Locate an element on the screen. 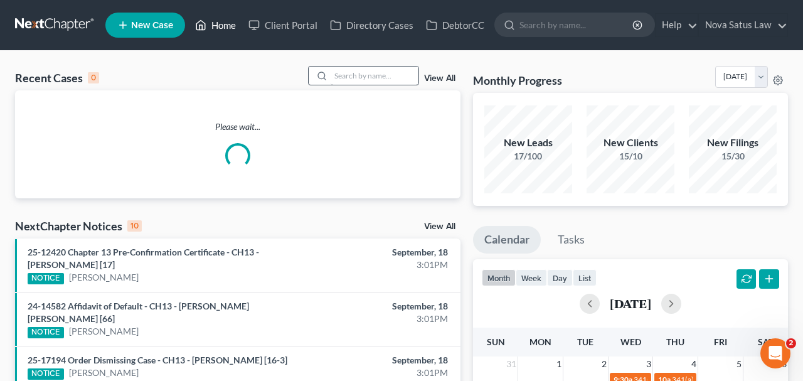 Image resolution: width=803 pixels, height=381 pixels. span: Tue is located at coordinates (585, 341).